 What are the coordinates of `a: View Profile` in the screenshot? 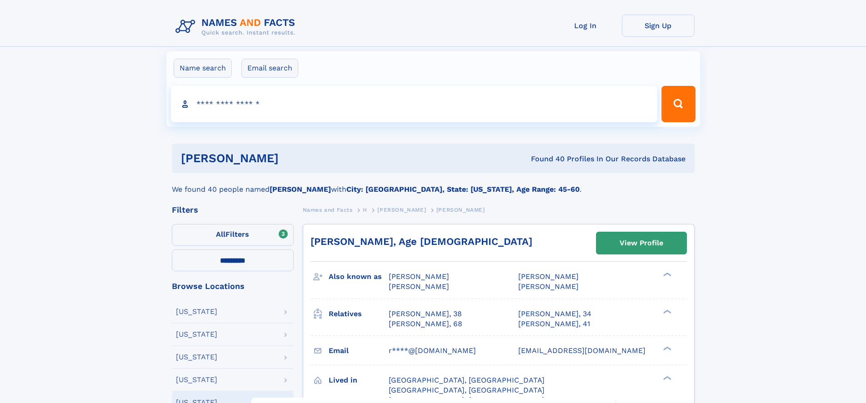 It's located at (641, 243).